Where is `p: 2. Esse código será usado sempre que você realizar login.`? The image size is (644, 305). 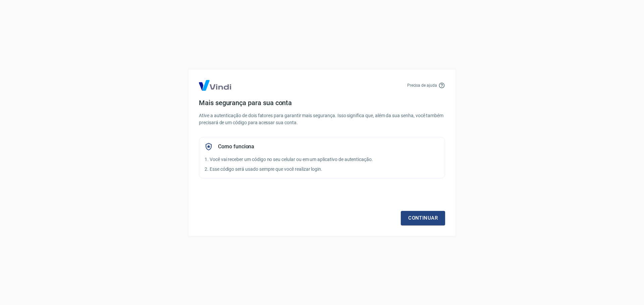 p: 2. Esse código será usado sempre que você realizar login. is located at coordinates (322, 169).